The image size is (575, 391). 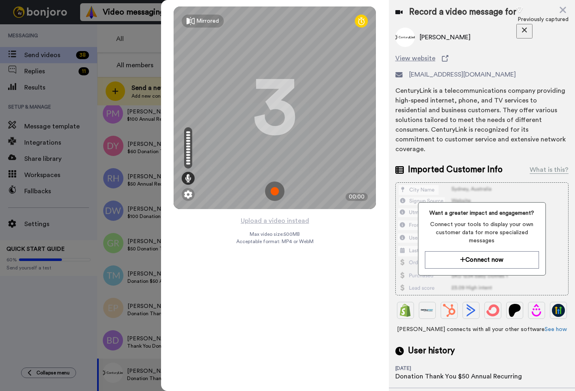 I want to click on span: User history, so click(x=432, y=351).